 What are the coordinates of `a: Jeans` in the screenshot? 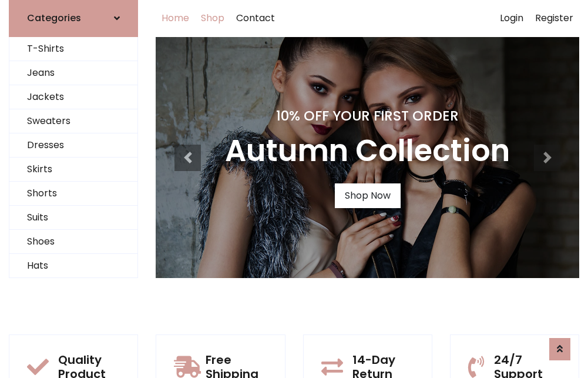 It's located at (73, 73).